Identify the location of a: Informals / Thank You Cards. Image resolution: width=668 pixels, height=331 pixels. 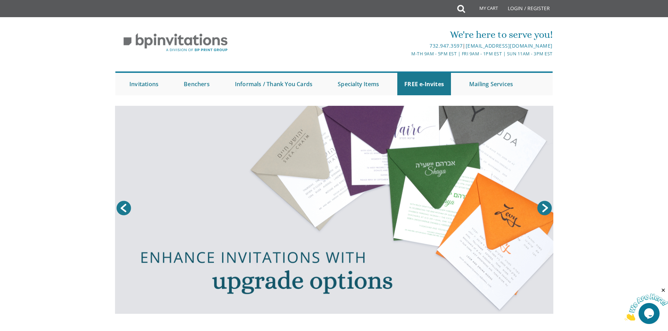
(273, 84).